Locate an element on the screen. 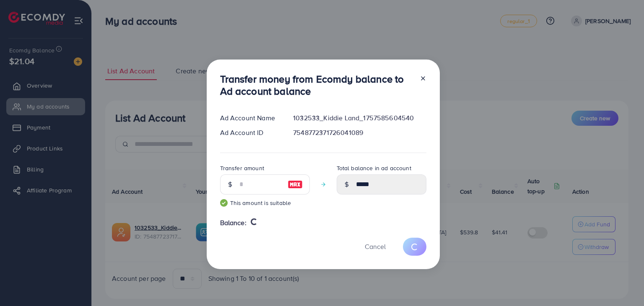  label: Total balance in ad account is located at coordinates (374, 168).